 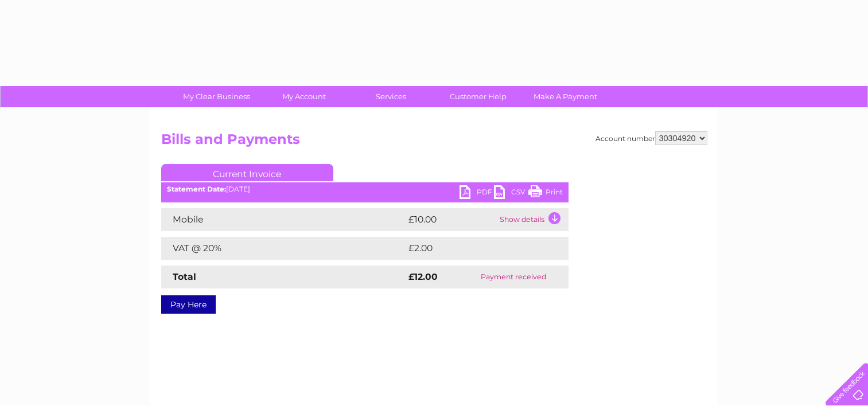 What do you see at coordinates (188, 305) in the screenshot?
I see `a: Pay Here` at bounding box center [188, 305].